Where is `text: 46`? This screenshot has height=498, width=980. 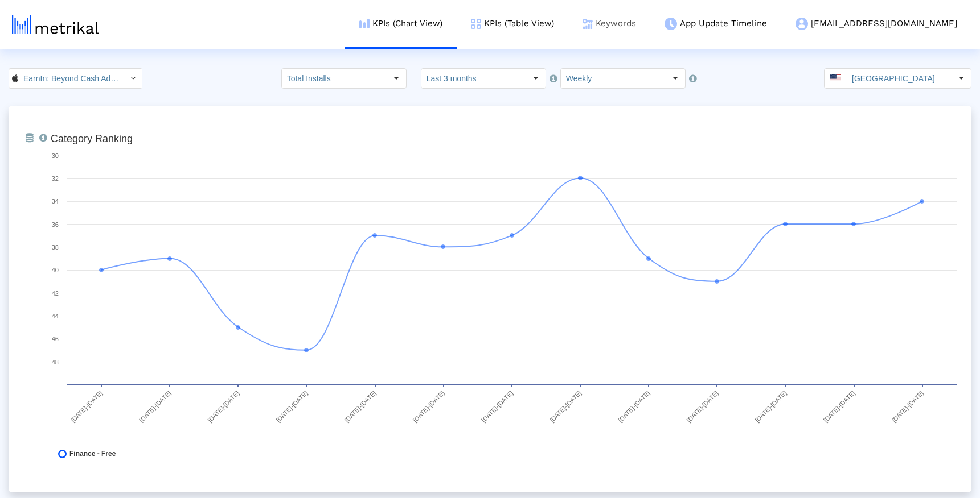
text: 46 is located at coordinates (55, 339).